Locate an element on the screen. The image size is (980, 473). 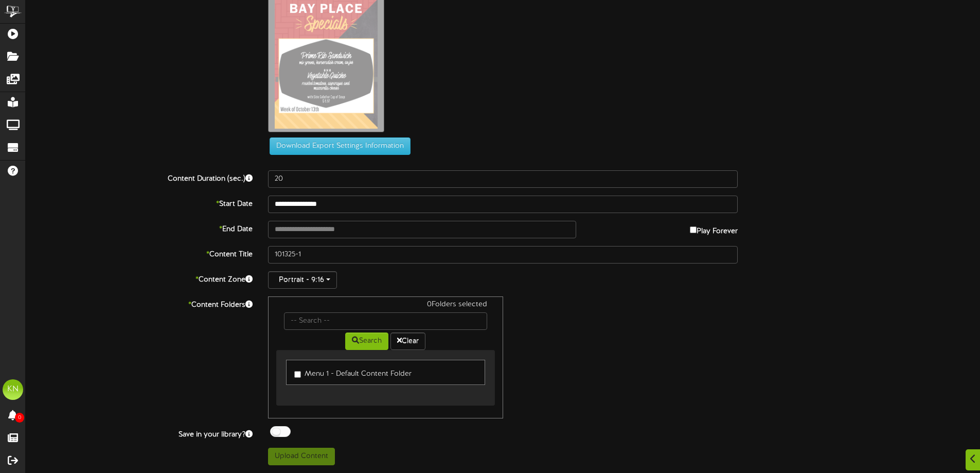
label: Content Title is located at coordinates (139, 253).